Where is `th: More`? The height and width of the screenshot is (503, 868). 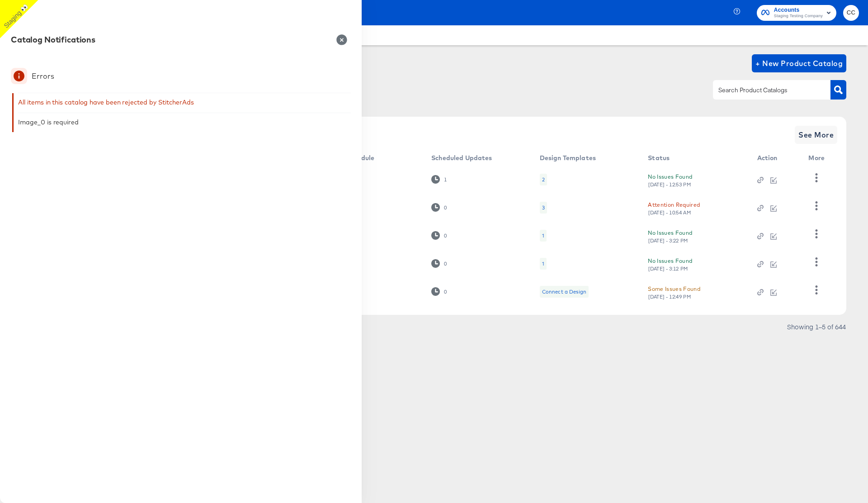
th: More is located at coordinates (819, 158).